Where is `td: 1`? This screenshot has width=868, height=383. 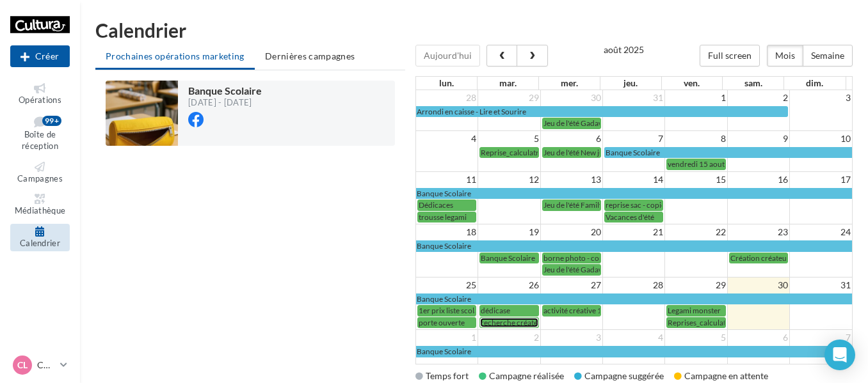 td: 1 is located at coordinates (446, 337).